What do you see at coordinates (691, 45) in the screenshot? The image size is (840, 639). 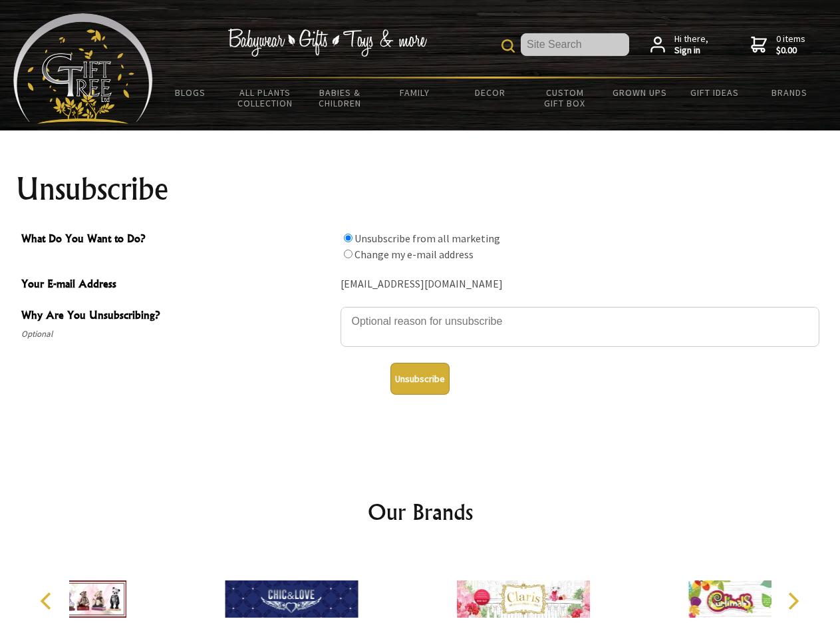 I see `span: Hi there,` at bounding box center [691, 45].